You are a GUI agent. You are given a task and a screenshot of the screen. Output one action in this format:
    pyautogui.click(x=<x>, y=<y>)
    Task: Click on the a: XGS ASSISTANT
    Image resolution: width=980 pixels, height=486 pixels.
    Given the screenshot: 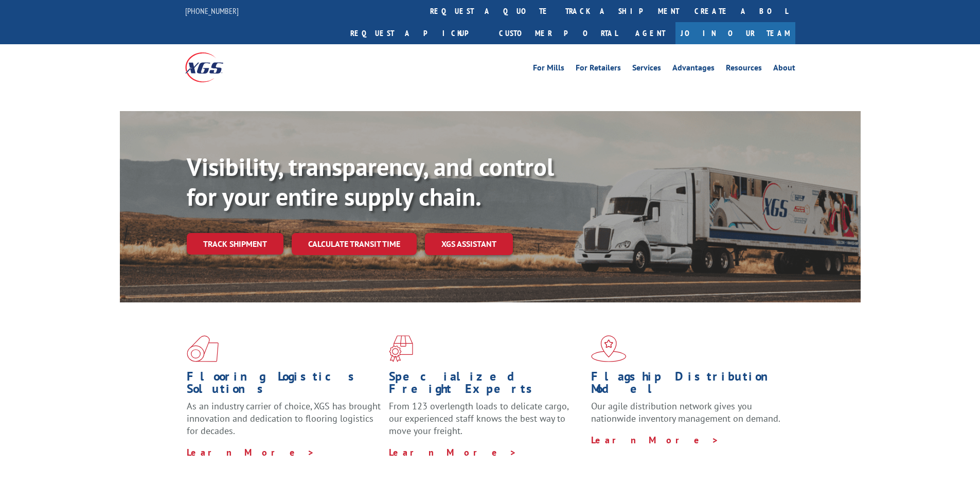 What is the action you would take?
    pyautogui.click(x=468, y=244)
    